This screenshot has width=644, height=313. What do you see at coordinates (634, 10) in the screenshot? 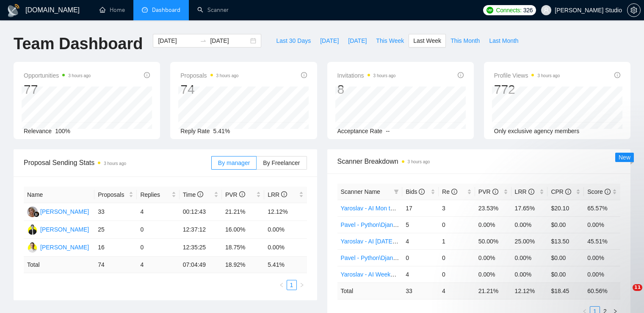
I see `a: setting` at bounding box center [634, 10].